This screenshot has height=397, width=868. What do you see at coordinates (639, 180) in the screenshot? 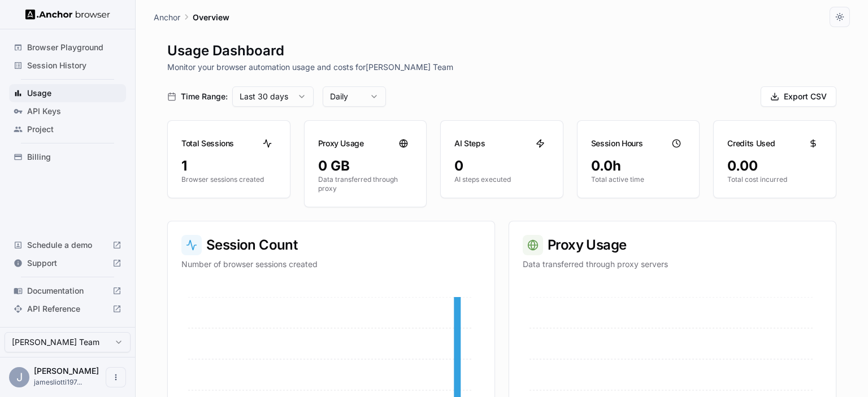
I see `p: Total active time` at bounding box center [639, 180].